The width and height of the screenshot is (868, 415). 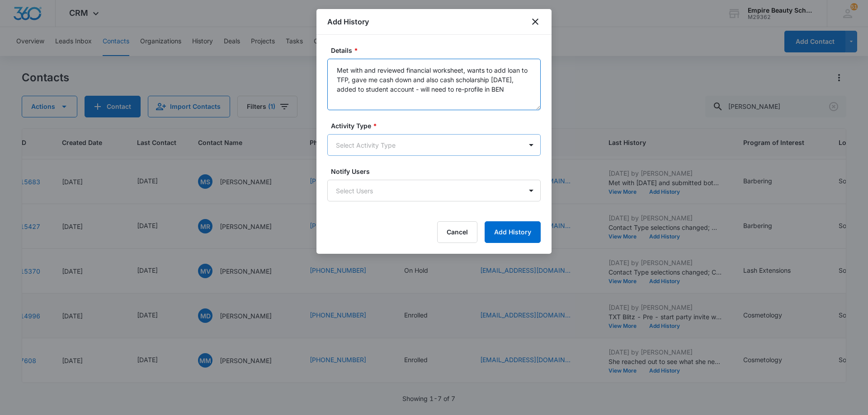 What do you see at coordinates (437, 171) in the screenshot?
I see `label: Notify Users` at bounding box center [437, 171].